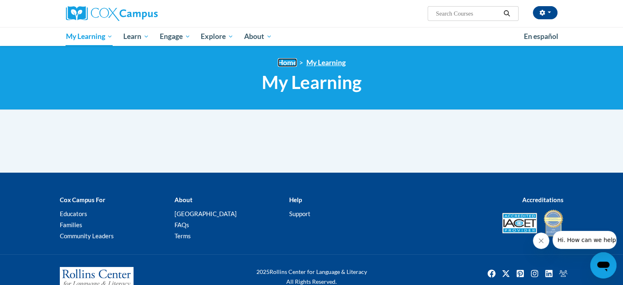 Image resolution: width=623 pixels, height=285 pixels. What do you see at coordinates (507, 14) in the screenshot?
I see `button: Search` at bounding box center [507, 14].